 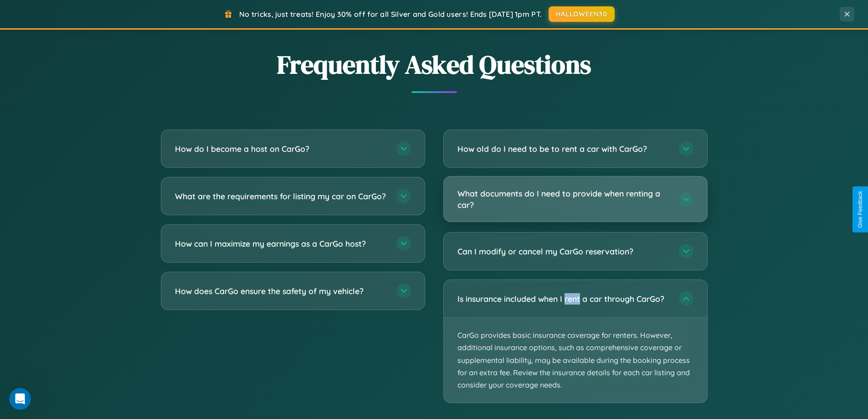 I want to click on button: HALLOWEEN30, so click(x=582, y=15).